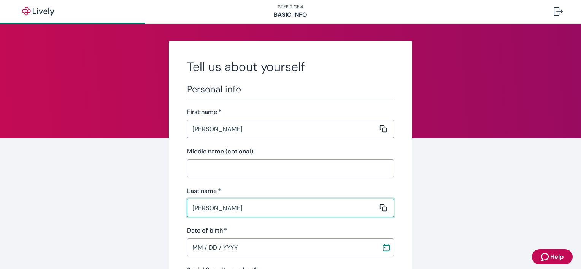 Image resolution: width=581 pixels, height=269 pixels. What do you see at coordinates (386, 248) in the screenshot?
I see `svg: Calendar` at bounding box center [386, 248].